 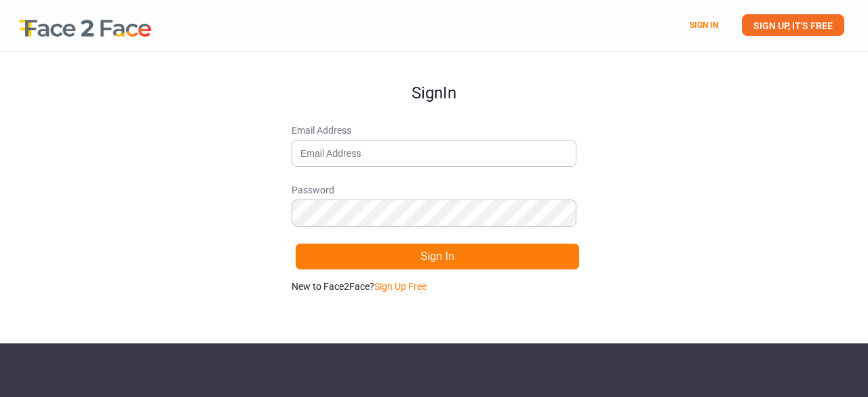 I want to click on a: SIGN UP, IT'S FREE, so click(x=792, y=25).